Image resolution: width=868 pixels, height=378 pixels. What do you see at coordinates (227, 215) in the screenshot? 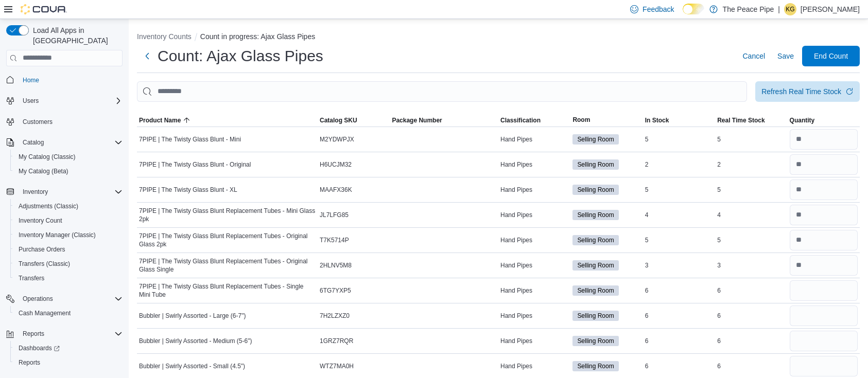
I see `span: 7PIPE | The Twisty Glass Blunt Replacement Tubes - Mini Glass 2pk` at bounding box center [227, 215].